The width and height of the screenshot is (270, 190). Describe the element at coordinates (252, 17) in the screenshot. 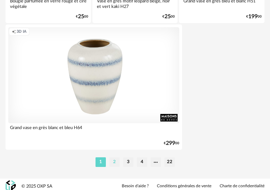

I see `span: 199` at that location.